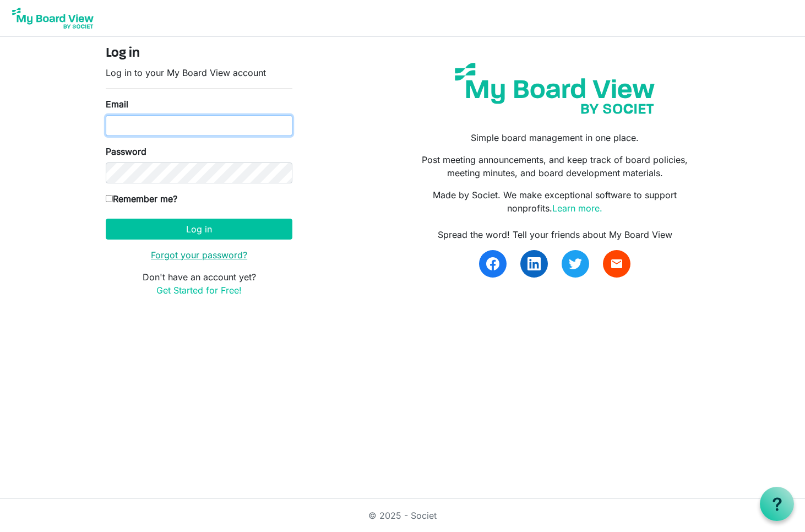  I want to click on img: twitter.svg, so click(575, 264).